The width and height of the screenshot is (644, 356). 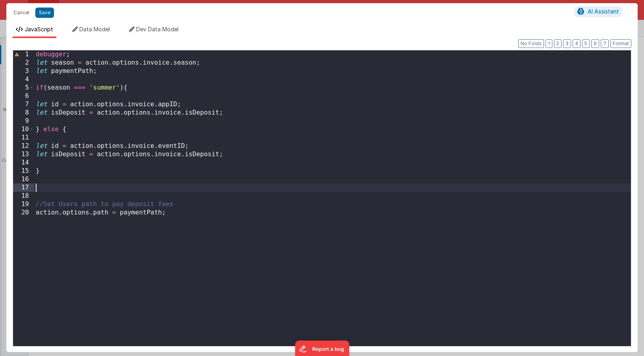 What do you see at coordinates (605, 44) in the screenshot?
I see `button: 7` at bounding box center [605, 44].